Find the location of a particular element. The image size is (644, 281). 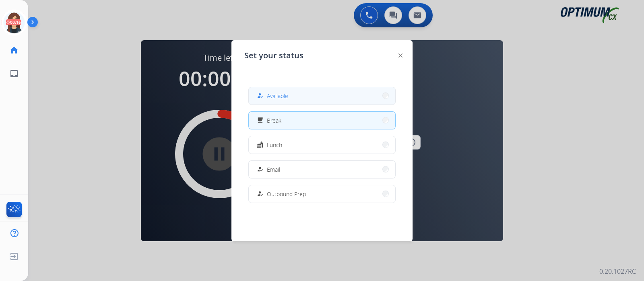

span: Available is located at coordinates (277, 96).